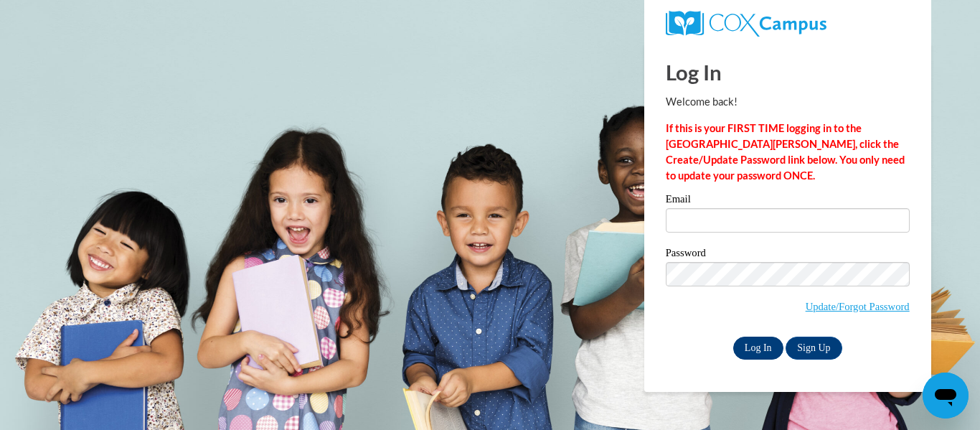 The height and width of the screenshot is (430, 980). What do you see at coordinates (788, 23) in the screenshot?
I see `a: COX Campus` at bounding box center [788, 23].